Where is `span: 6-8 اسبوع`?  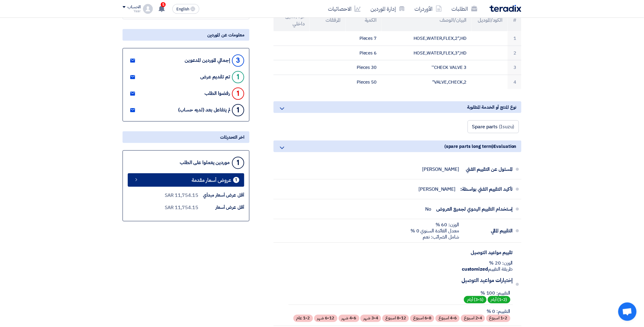 span: 6-8 اسبوع is located at coordinates (423, 318).